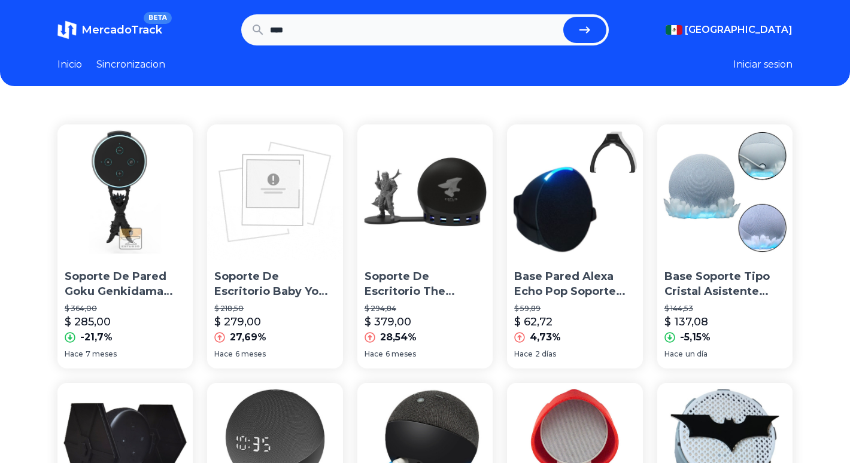 The width and height of the screenshot is (850, 463). Describe the element at coordinates (574, 192) in the screenshot. I see `img: Base Pared Alexa Echo Pop Soporte Bocina Inteligente` at that location.